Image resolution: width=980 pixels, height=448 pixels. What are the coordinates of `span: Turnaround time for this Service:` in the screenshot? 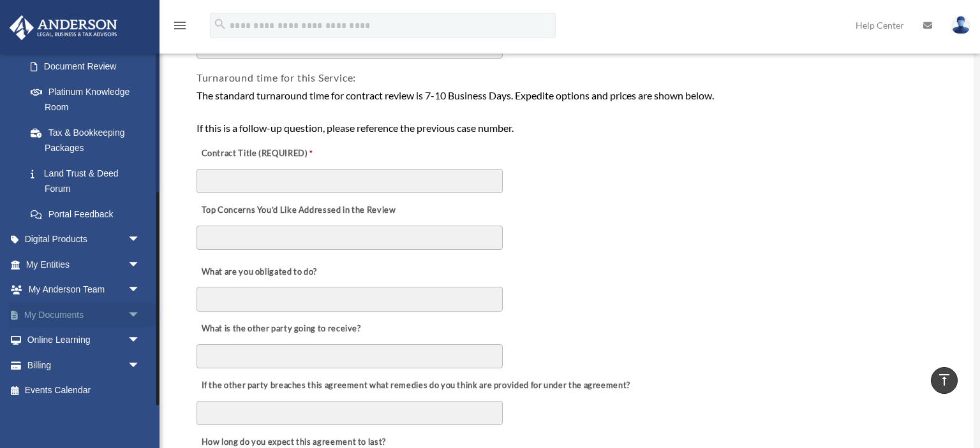 It's located at (276, 77).